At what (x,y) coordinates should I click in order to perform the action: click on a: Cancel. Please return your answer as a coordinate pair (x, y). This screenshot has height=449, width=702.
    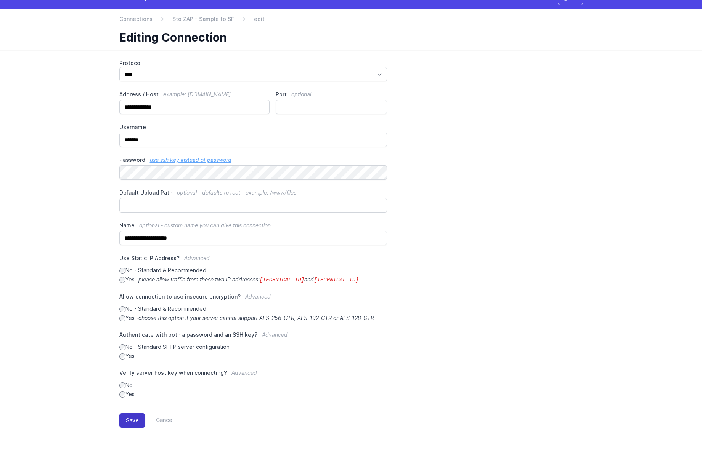
    Looking at the image, I should click on (159, 421).